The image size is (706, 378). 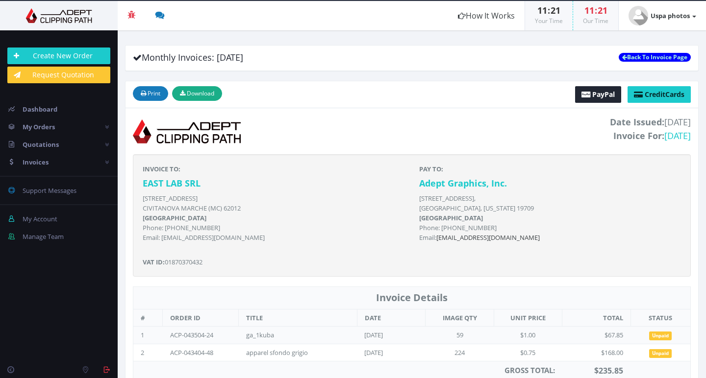 What do you see at coordinates (412, 299) in the screenshot?
I see `th: Invoice Details` at bounding box center [412, 299].